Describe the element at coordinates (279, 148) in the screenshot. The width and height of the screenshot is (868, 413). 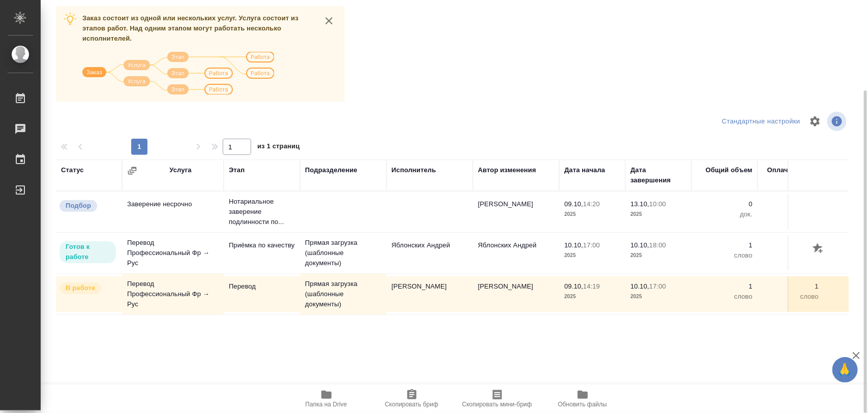
I see `span: из 1 страниц` at that location.